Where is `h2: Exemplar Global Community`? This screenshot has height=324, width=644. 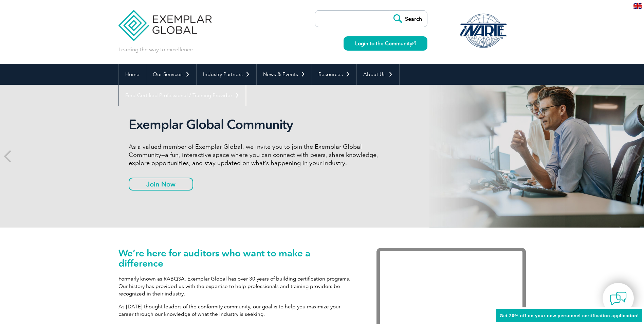 h2: Exemplar Global Community is located at coordinates (256, 125).